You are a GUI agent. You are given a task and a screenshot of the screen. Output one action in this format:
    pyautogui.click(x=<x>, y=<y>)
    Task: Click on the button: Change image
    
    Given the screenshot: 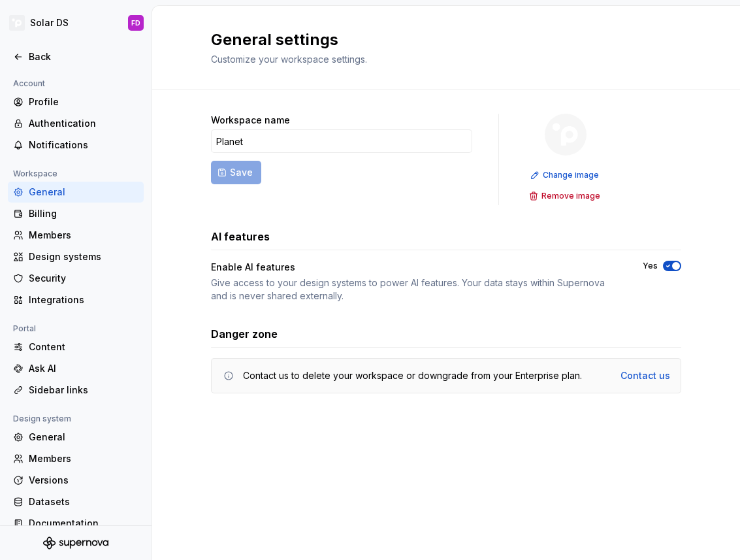 What is the action you would take?
    pyautogui.click(x=566, y=175)
    